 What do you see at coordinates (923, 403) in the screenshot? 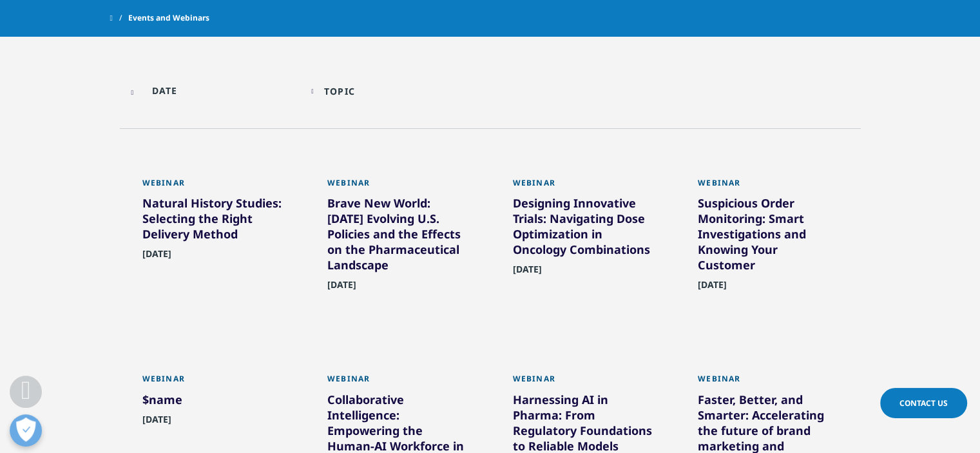
I see `span: Contact Us` at bounding box center [923, 403].